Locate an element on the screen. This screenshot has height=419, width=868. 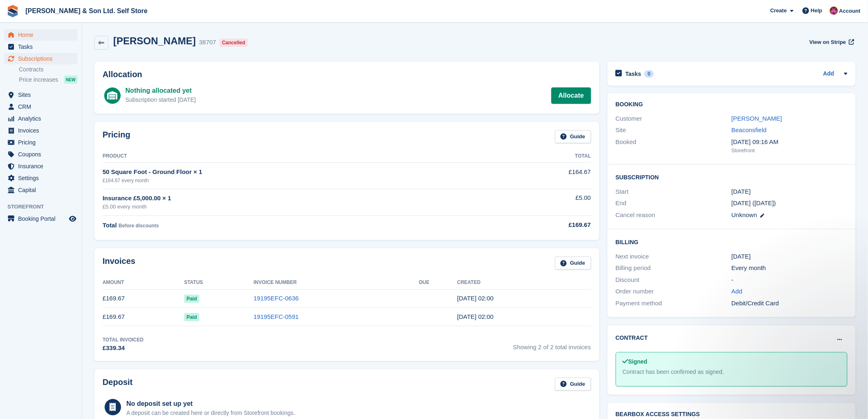
div: Site is located at coordinates (673, 130).